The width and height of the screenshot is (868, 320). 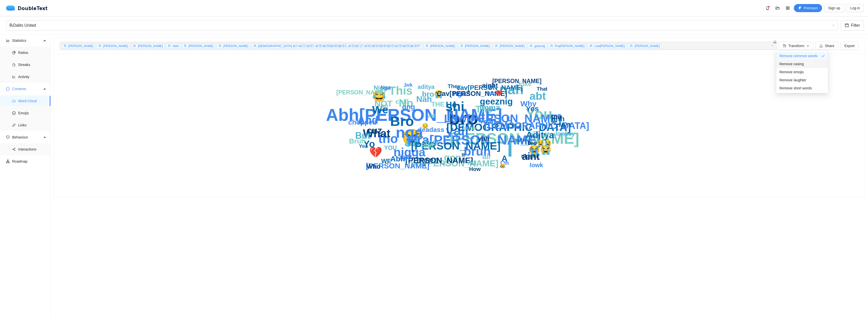 I want to click on span: heart, so click(x=8, y=137).